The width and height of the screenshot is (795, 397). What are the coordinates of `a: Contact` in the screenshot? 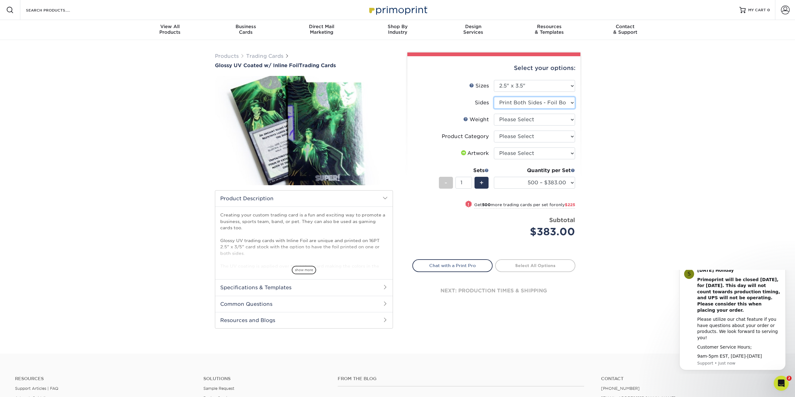 It's located at (691, 379).